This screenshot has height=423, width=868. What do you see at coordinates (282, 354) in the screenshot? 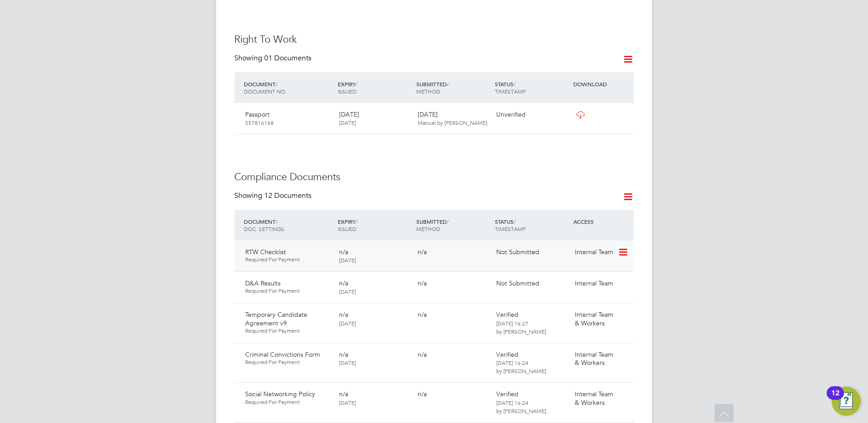
I see `span: Criminal Convictions Form` at bounding box center [282, 354].